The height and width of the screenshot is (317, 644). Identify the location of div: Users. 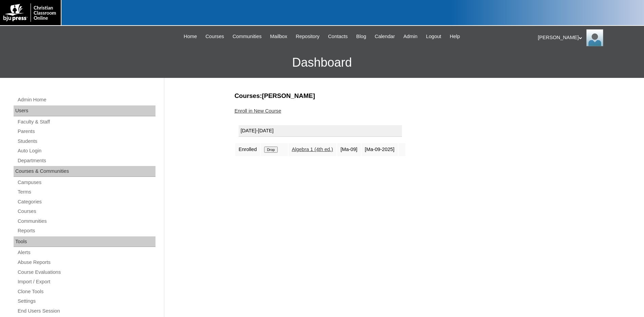
(85, 111).